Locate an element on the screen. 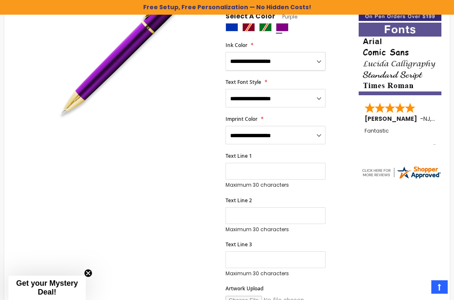 This screenshot has width=454, height=300. img: font-personalization-examples is located at coordinates (400, 59).